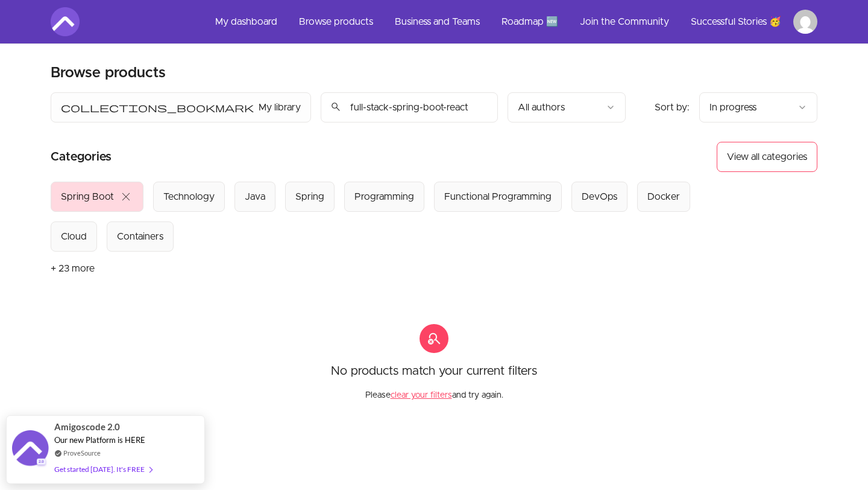  Describe the element at coordinates (100, 439) in the screenshot. I see `span: Our new Platform is HERE` at that location.